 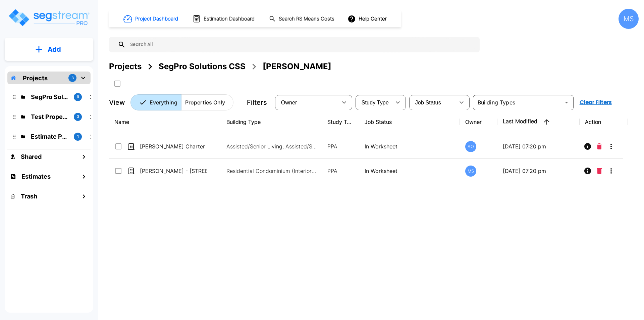 What do you see at coordinates (163, 102) in the screenshot?
I see `p: Everything` at bounding box center [163, 102].